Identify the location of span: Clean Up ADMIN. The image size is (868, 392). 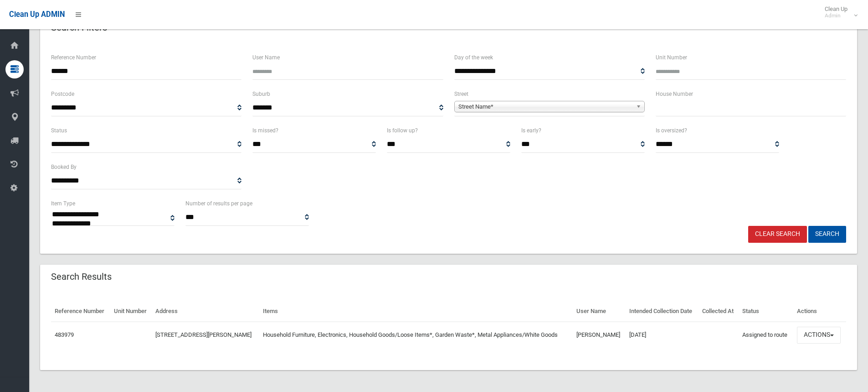
(37, 14).